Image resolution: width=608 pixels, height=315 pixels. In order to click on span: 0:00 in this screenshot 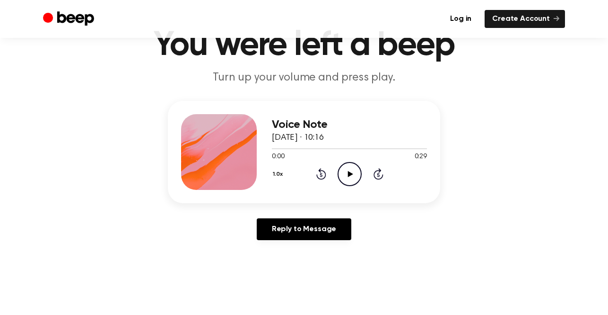, I will do `click(278, 157)`.